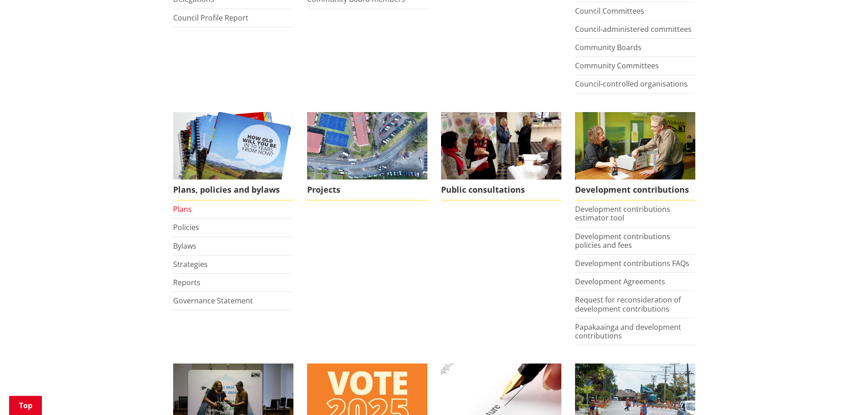 The width and height of the screenshot is (868, 415). I want to click on a: Council Committees, so click(610, 11).